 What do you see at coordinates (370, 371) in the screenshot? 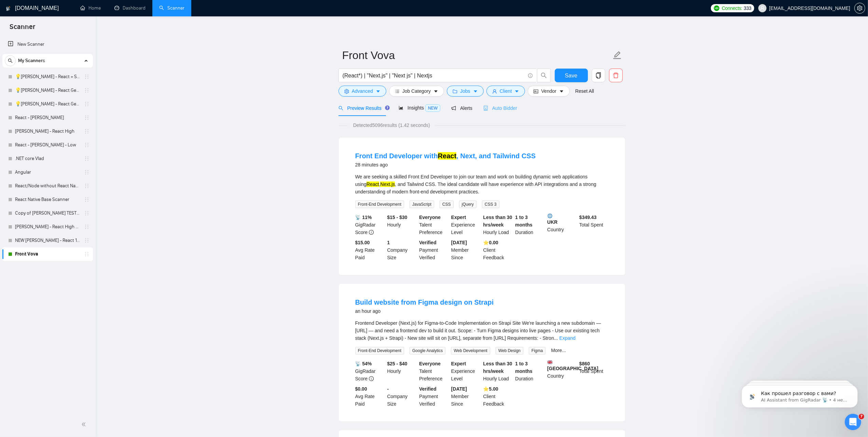
I see `div: GigRadar Score` at bounding box center [370, 371].